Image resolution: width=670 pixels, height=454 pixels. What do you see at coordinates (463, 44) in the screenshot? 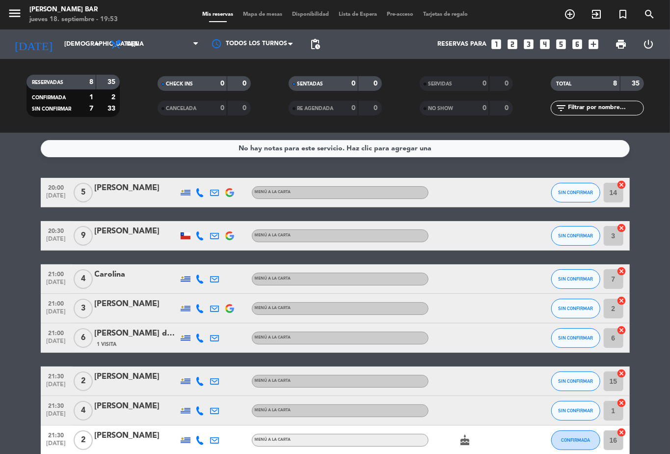
I see `span: Reservas para` at bounding box center [463, 44].